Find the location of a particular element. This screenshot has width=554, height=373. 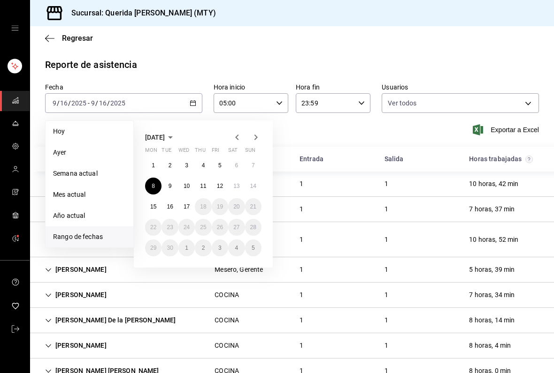

abbr: September 3, 2025 is located at coordinates (186, 166).